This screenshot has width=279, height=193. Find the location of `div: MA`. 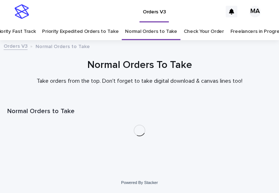

div: MA is located at coordinates (255, 12).